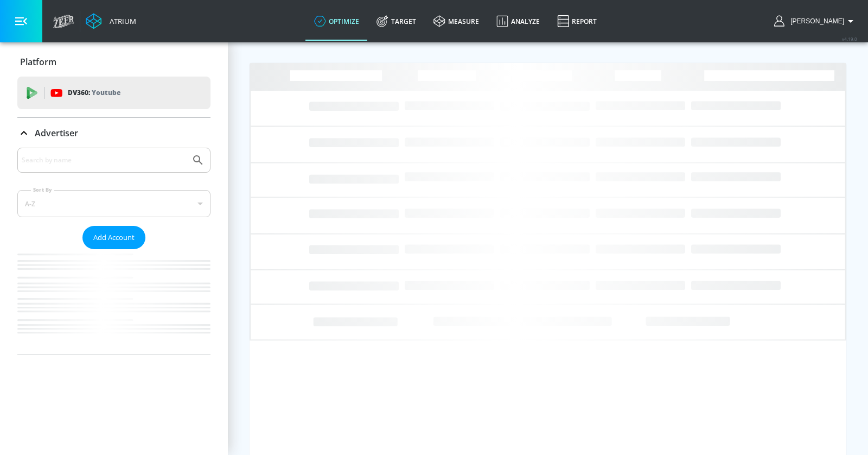 The height and width of the screenshot is (455, 868). I want to click on div: DV360: Youtube, so click(114, 93).